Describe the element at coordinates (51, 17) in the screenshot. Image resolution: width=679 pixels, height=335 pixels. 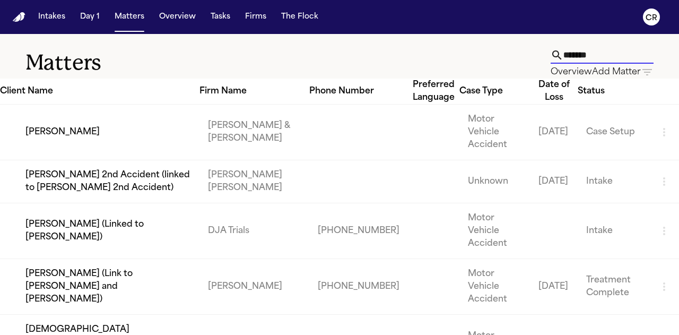
I see `a: Intakes` at that location.